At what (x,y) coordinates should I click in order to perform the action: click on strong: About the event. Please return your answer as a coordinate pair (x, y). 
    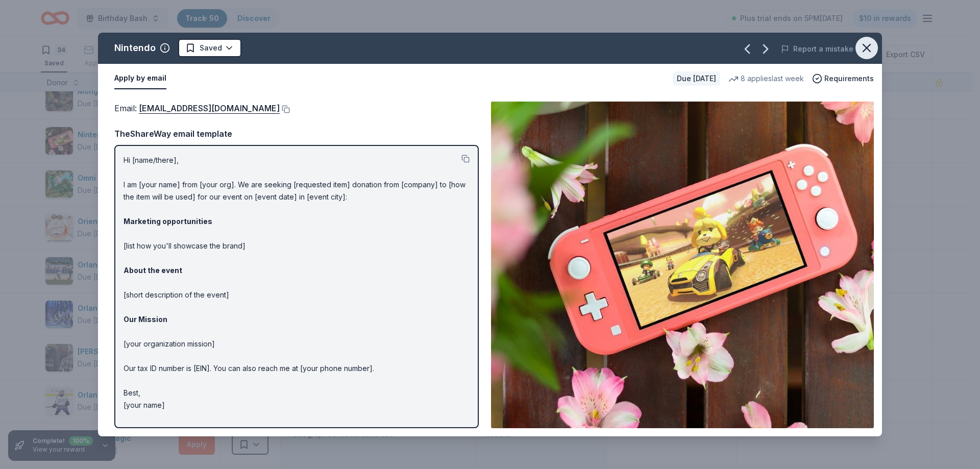
    Looking at the image, I should click on (153, 270).